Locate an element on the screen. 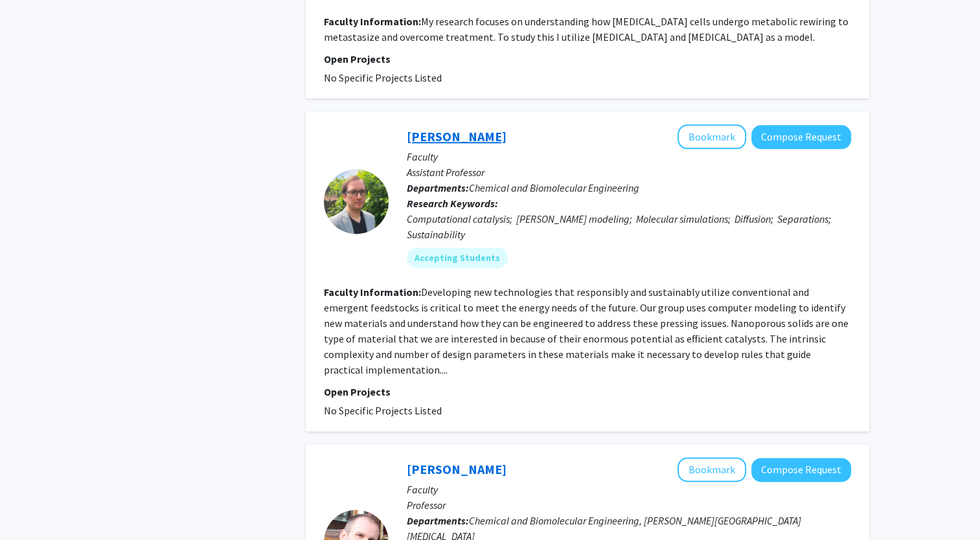  p: Professor is located at coordinates (629, 505).